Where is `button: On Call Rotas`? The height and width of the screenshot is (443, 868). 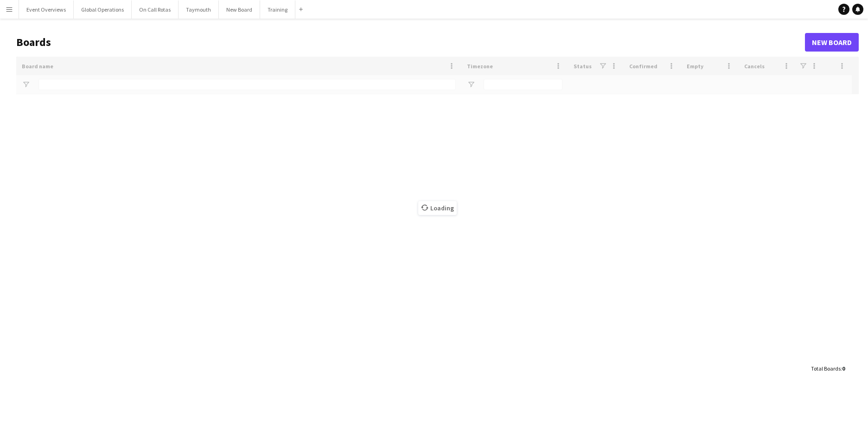 button: On Call Rotas is located at coordinates (155, 9).